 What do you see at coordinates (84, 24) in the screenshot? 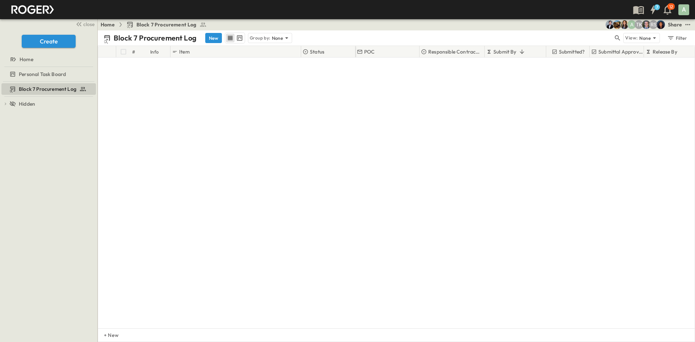
I see `button: close` at bounding box center [84, 24].